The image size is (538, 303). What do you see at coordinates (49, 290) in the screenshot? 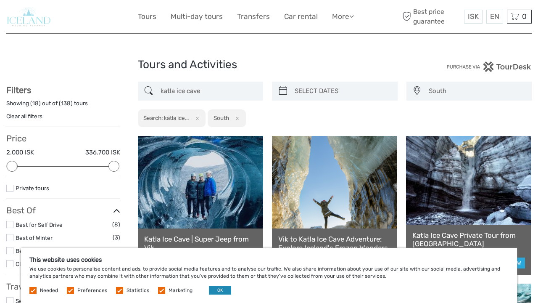
I see `label: Needed` at bounding box center [49, 290].